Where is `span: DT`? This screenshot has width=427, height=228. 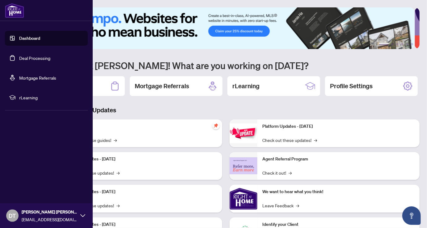
span: DT is located at coordinates (12, 216).